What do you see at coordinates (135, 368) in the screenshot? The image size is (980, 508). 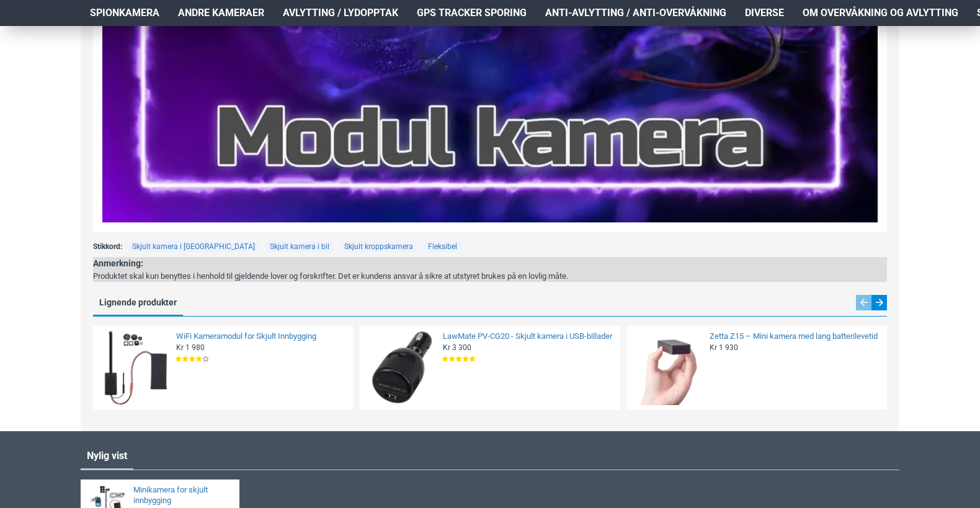 I see `img: WiFi Kameramodul for Skjult Innbygging` at bounding box center [135, 368].